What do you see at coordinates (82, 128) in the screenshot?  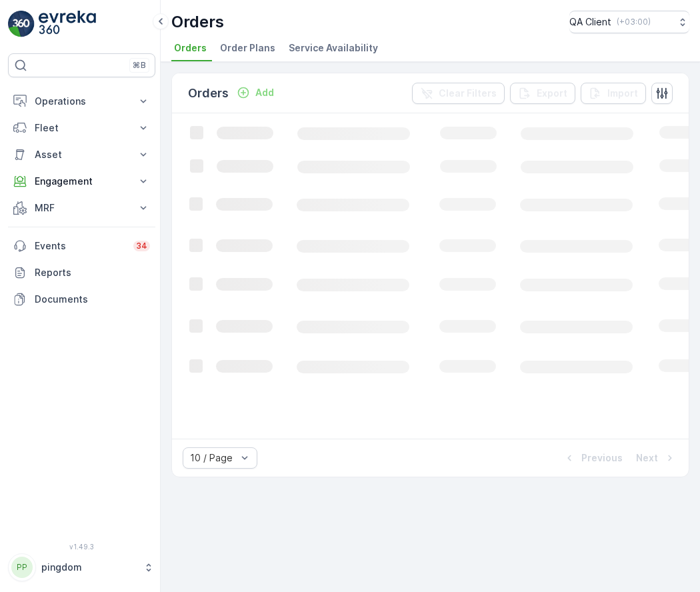 I see `button: Fleet` at bounding box center [82, 128].